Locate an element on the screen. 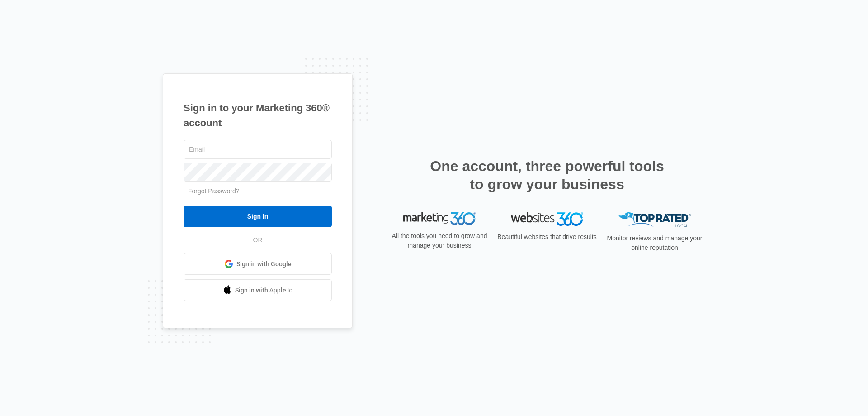  p: Beautiful websites that drive results is located at coordinates (547, 237).